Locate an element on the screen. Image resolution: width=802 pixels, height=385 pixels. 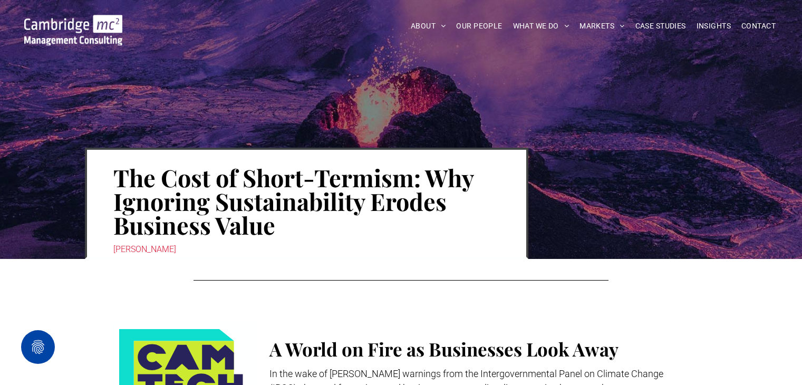
a: ABOUT is located at coordinates (428, 26).